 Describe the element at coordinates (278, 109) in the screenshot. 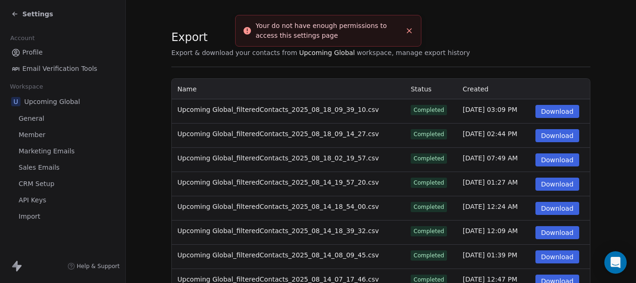

I see `span: Upcoming Global_filteredContacts_2025_08_18_09_39_10.csv` at that location.